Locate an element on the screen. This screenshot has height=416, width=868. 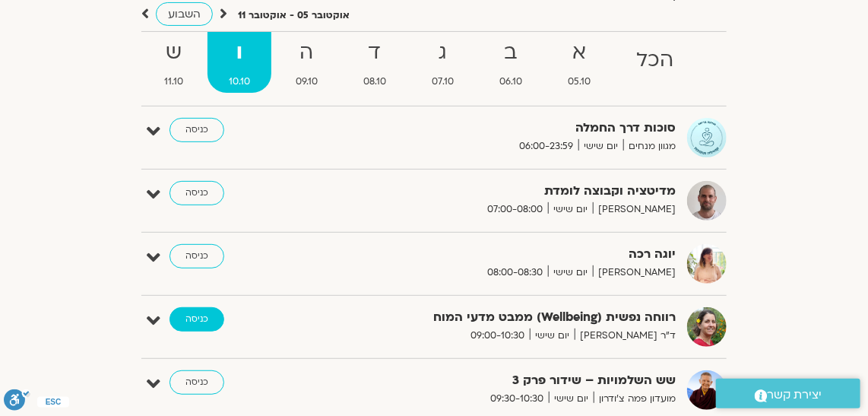
strong: ש is located at coordinates (174, 52).